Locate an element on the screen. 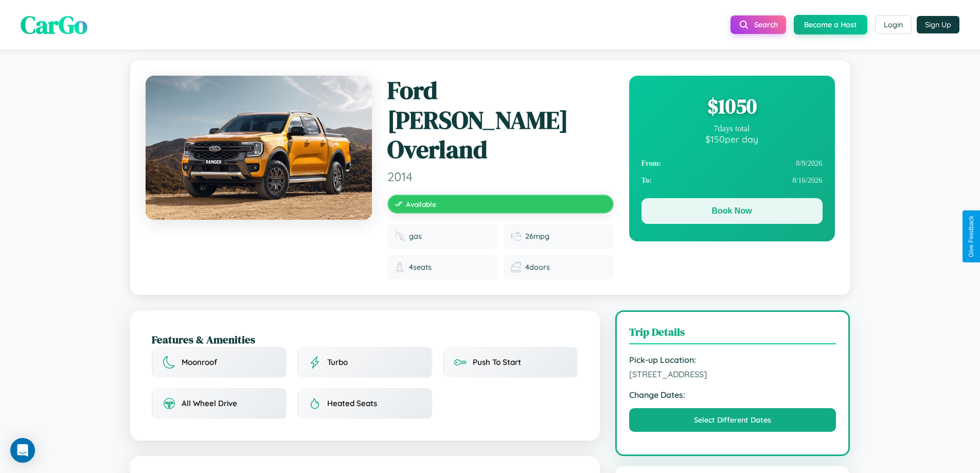 The image size is (980, 473). span: Push To Start is located at coordinates (497, 362).